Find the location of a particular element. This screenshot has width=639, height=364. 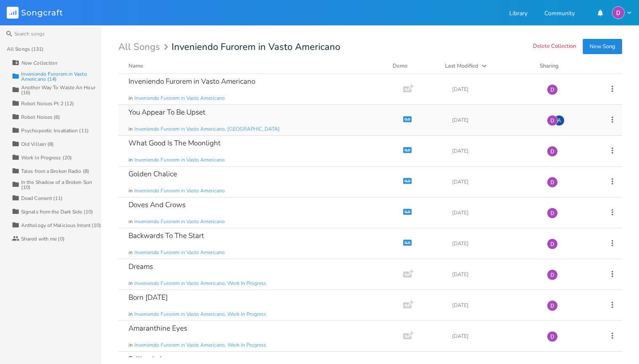

button: Last Modified is located at coordinates (487, 66).